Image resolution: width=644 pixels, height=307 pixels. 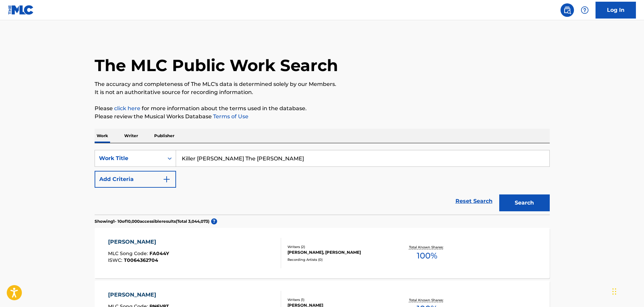 I want to click on a: Reset Search, so click(x=474, y=201).